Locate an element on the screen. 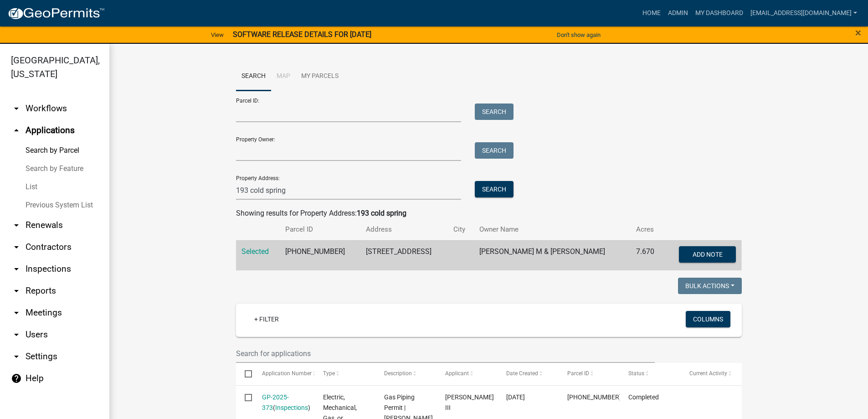 The image size is (868, 419). datatable-header-cell: Status is located at coordinates (650, 374).